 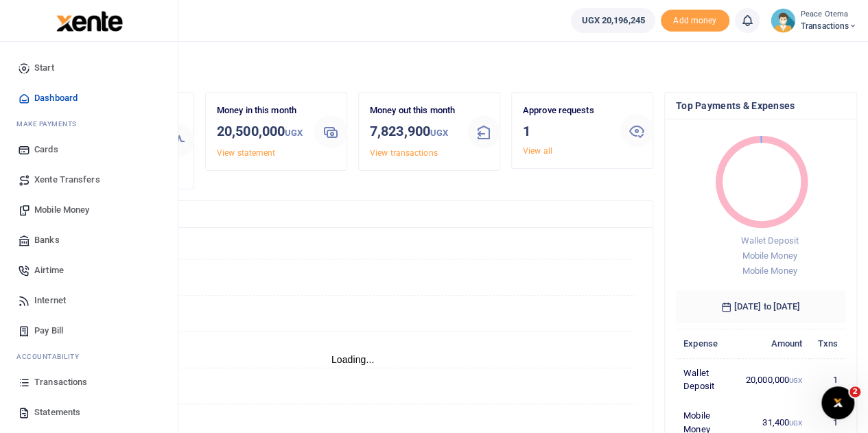 I want to click on a: View statement, so click(x=246, y=153).